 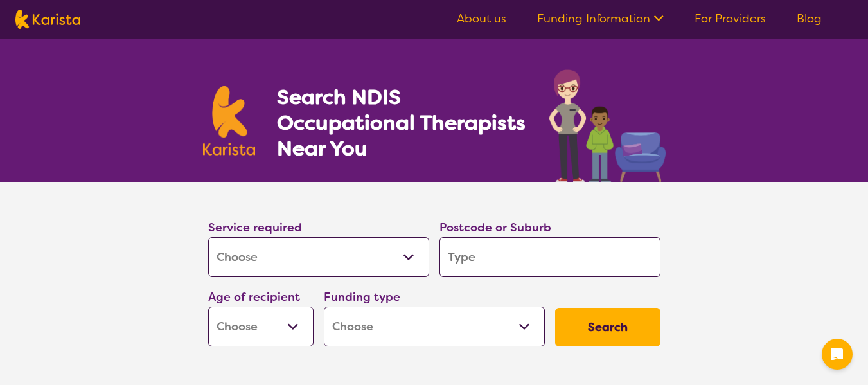 What do you see at coordinates (481, 19) in the screenshot?
I see `a: About us` at bounding box center [481, 19].